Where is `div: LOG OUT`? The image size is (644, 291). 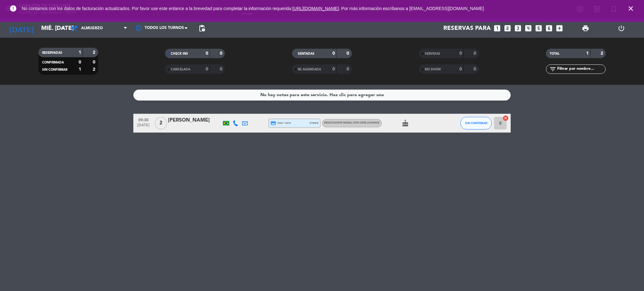
div: LOG OUT is located at coordinates (621, 29).